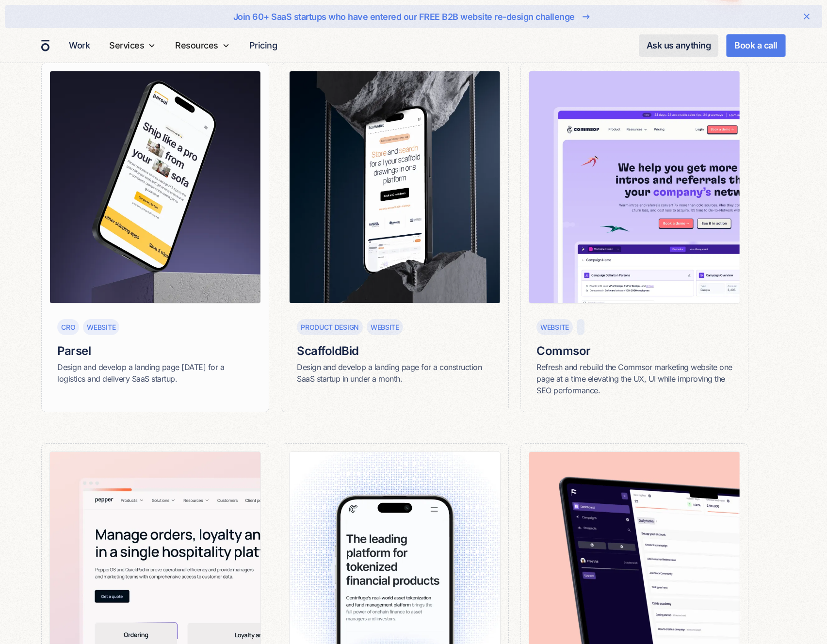 The image size is (827, 644). What do you see at coordinates (634, 379) in the screenshot?
I see `div: Refresh and rebuild the Commsor marketing website one page at a time elevating the UX, UI while i...` at bounding box center [634, 379].